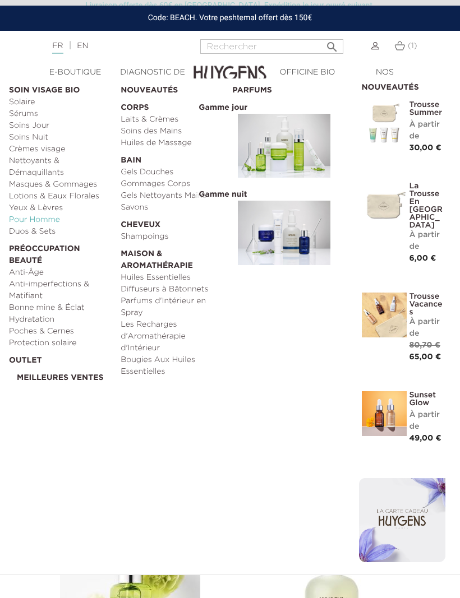 This screenshot has width=460, height=598. Describe the element at coordinates (152, 78) in the screenshot. I see `a: Diagnostic de peau` at that location.